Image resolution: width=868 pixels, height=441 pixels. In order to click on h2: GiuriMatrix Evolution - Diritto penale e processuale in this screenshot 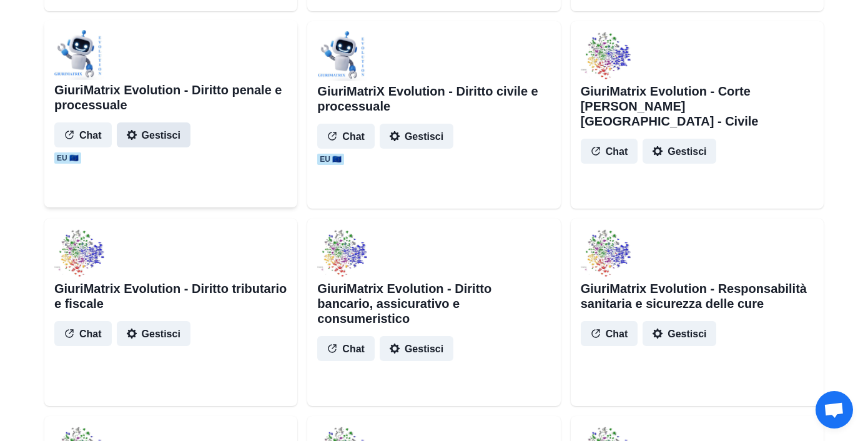, I will do `click(171, 97)`.